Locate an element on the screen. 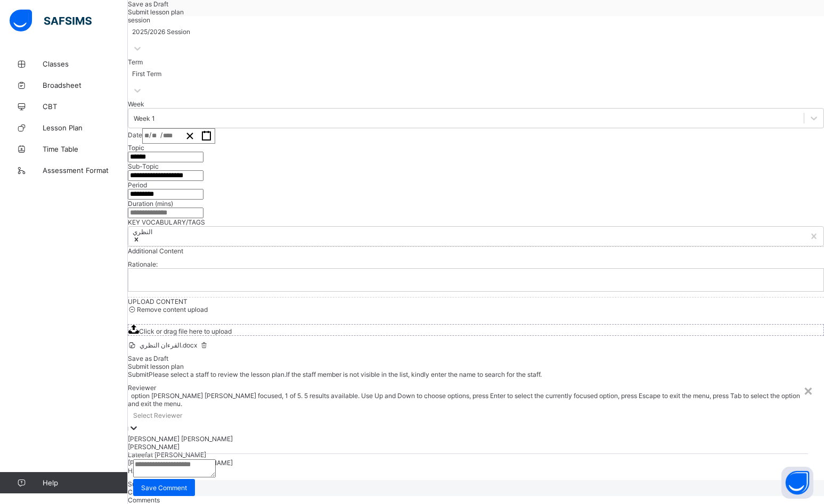 Image resolution: width=824 pixels, height=504 pixels. span: Save as Draft is located at coordinates (148, 358).